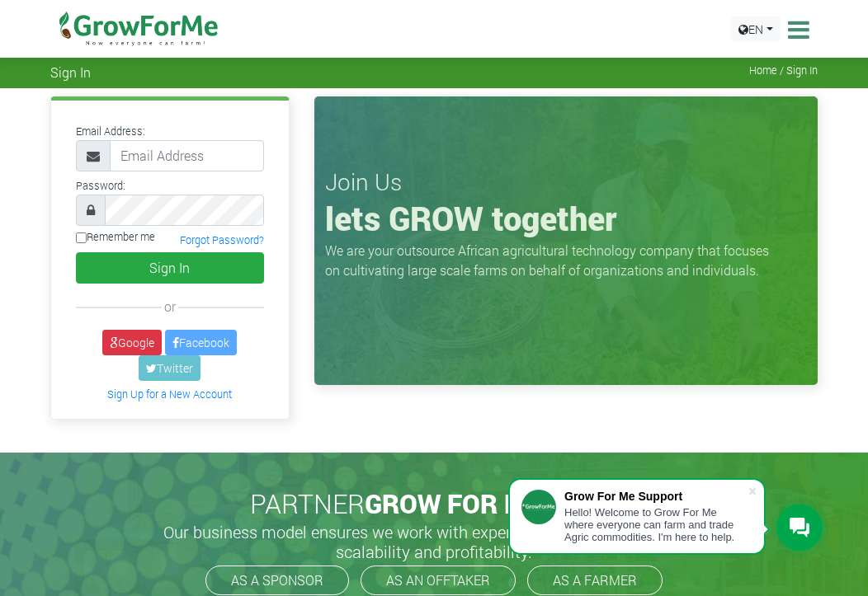  I want to click on h1: lets GROW together, so click(566, 219).